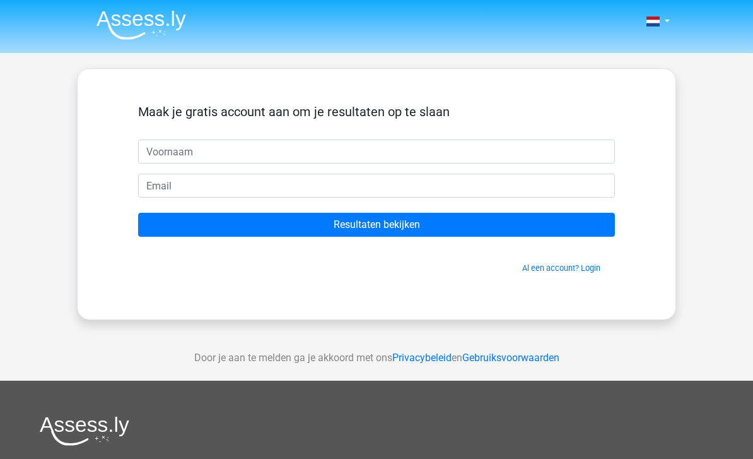  Describe the element at coordinates (85, 430) in the screenshot. I see `img: Assessly logo` at that location.